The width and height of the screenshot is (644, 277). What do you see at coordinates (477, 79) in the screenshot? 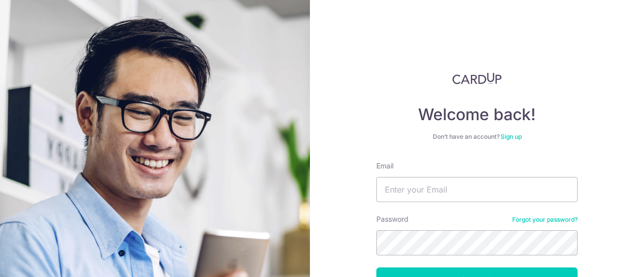
I see `img: CardUp Logo` at bounding box center [477, 79].